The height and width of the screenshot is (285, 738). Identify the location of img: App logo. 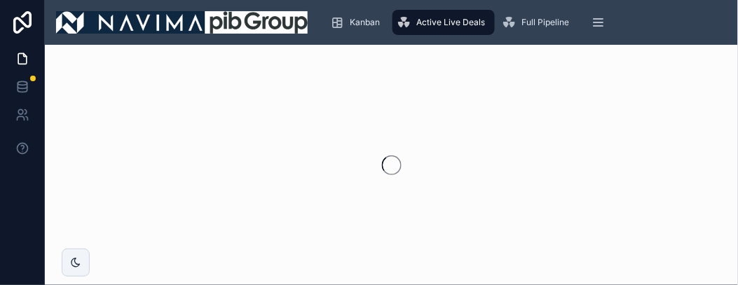
(181, 22).